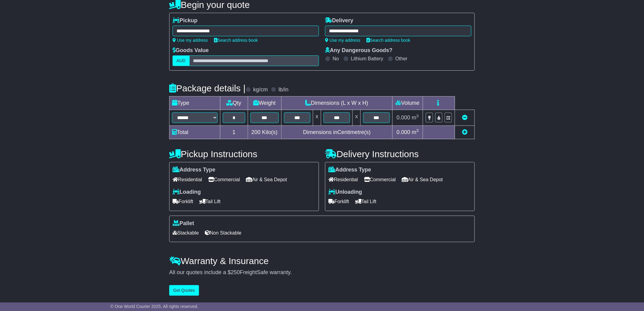 Image resolution: width=644 pixels, height=311 pixels. Describe the element at coordinates (184, 290) in the screenshot. I see `button: Get Quotes` at that location.